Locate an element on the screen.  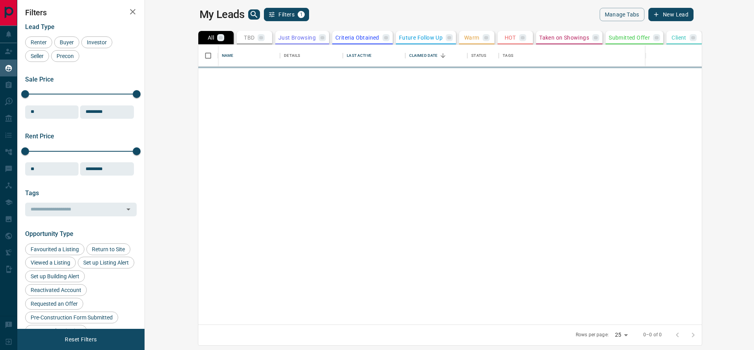
span: Rent Price is located at coordinates (40, 136).